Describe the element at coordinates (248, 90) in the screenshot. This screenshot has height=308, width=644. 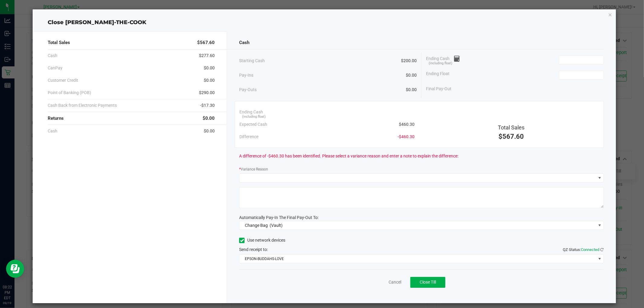
I see `span: Pay-Outs` at that location.